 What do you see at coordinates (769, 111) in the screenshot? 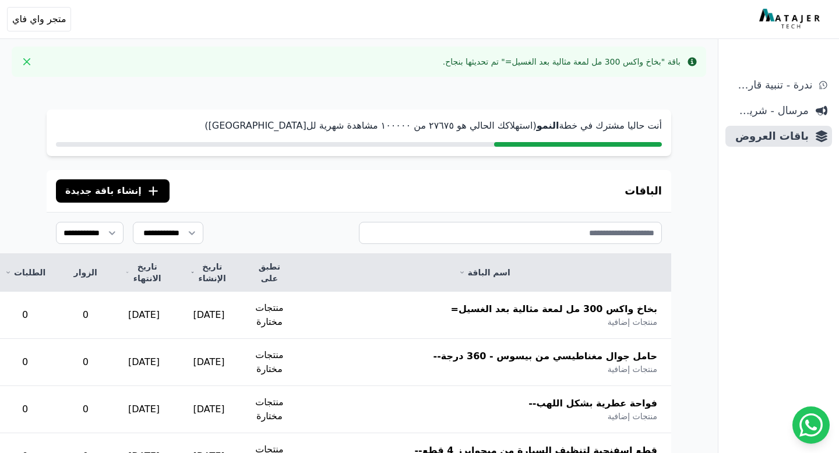
I see `span: مرسال - شريط دعاية` at bounding box center [769, 111].